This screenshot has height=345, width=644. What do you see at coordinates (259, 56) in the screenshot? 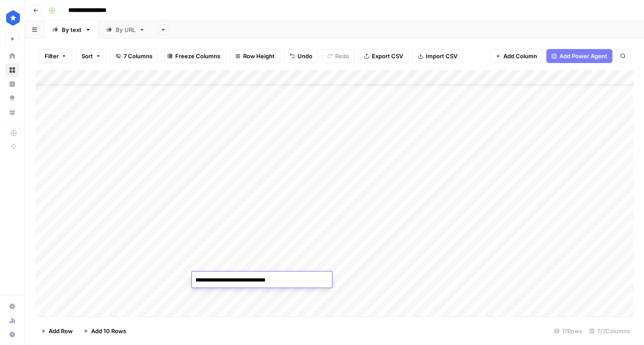
I see `span: Row Height` at bounding box center [259, 56].